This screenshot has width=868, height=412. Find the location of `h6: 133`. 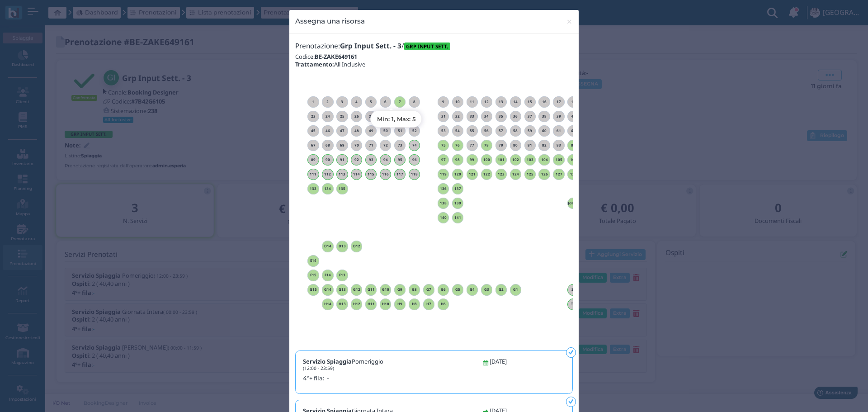

h6: 133 is located at coordinates (313, 189).